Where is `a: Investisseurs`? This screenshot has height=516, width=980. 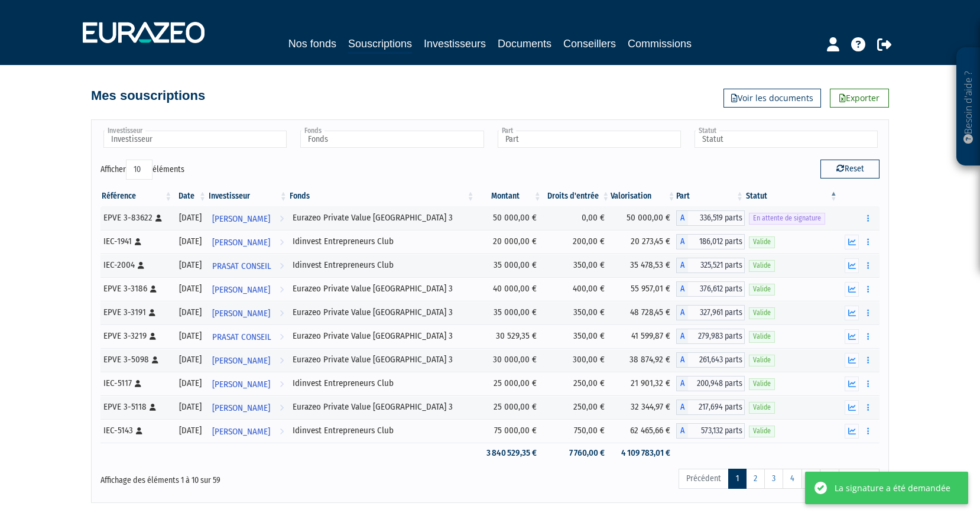 a: Investisseurs is located at coordinates (455, 44).